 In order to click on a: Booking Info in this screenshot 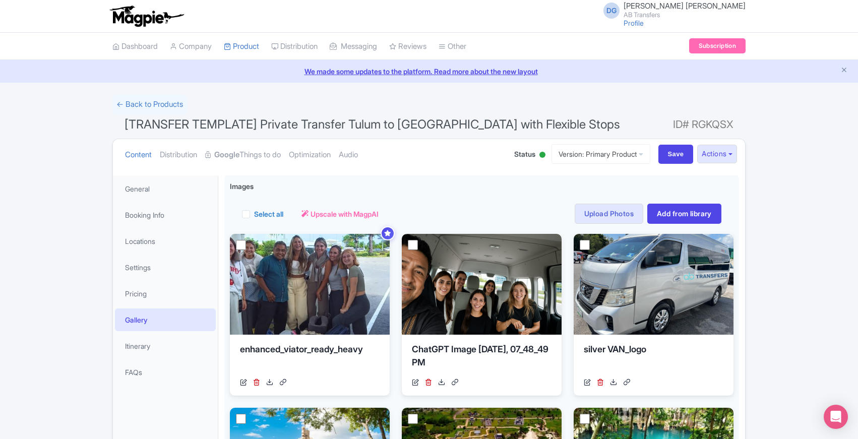, I will do `click(165, 215)`.